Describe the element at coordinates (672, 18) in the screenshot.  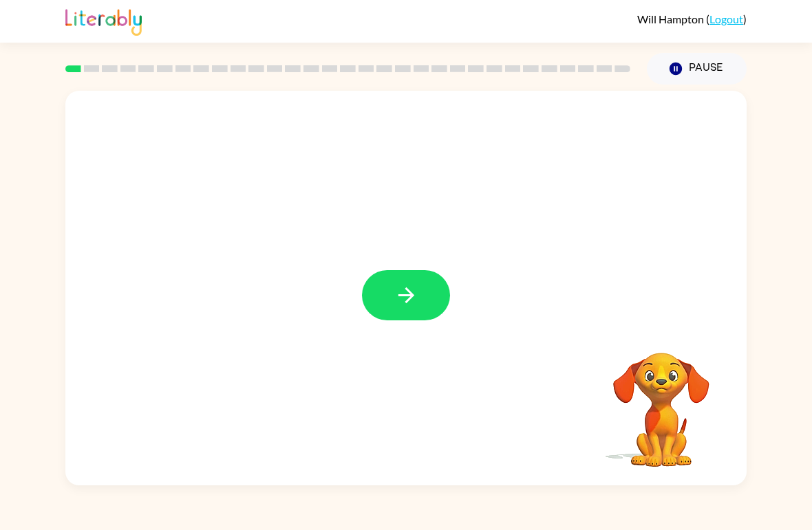
I see `span: Will Hampton` at that location.